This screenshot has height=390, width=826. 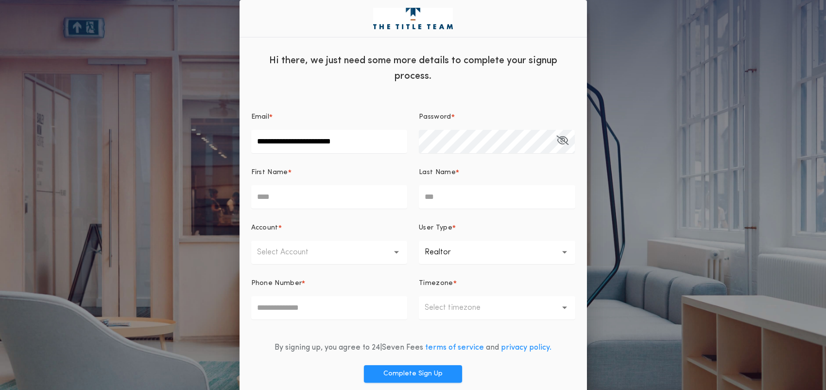 What do you see at coordinates (497, 197) in the screenshot?
I see `input: Last Name*` at bounding box center [497, 197].